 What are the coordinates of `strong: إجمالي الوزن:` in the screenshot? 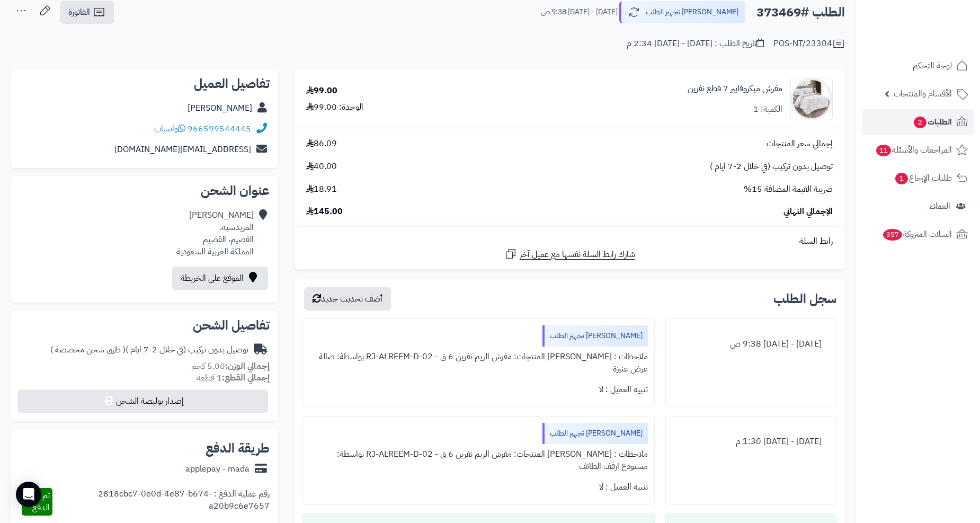 It's located at (247, 366).